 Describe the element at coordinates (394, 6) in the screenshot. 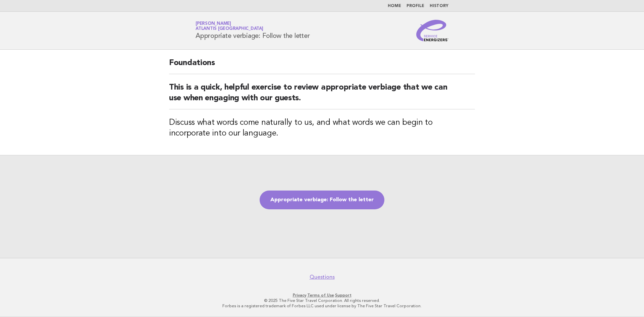

I see `a: Home` at that location.